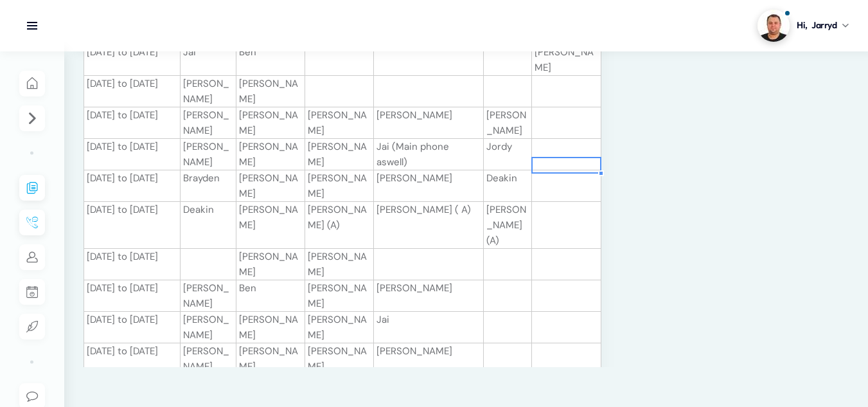  I want to click on td: Jai (Main phone aswell), so click(429, 154).